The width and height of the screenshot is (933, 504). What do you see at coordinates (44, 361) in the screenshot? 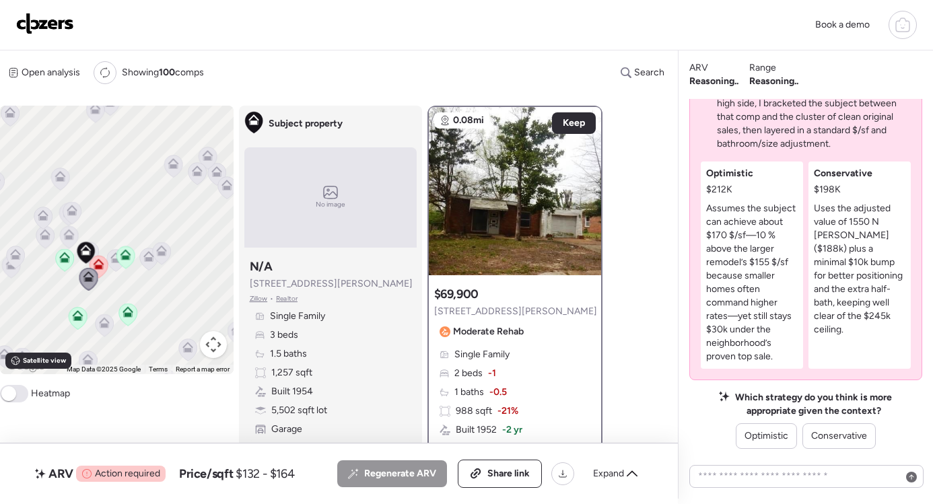
I see `span: Satellite view` at bounding box center [44, 361].